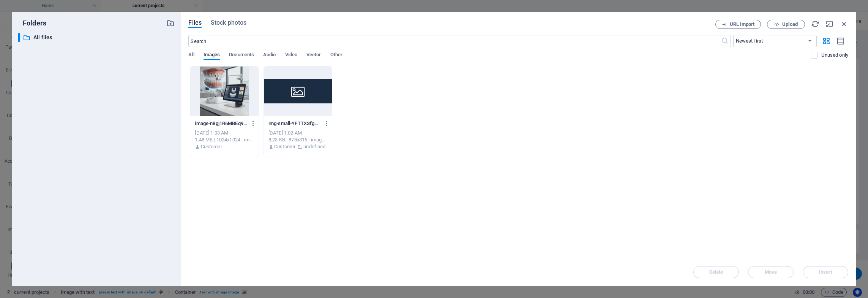 Image resolution: width=868 pixels, height=298 pixels. Describe the element at coordinates (224, 140) in the screenshot. I see `div: 1.48 MB | 1024x1024 | image/png` at that location.